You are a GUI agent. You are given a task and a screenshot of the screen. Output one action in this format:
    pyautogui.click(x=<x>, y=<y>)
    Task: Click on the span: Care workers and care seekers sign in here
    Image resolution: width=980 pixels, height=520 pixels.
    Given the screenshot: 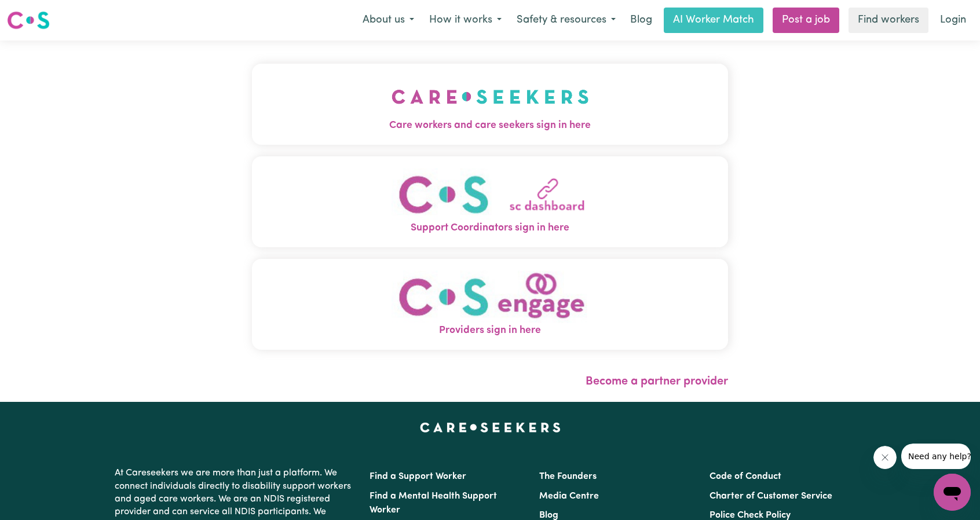 What is the action you would take?
    pyautogui.click(x=490, y=126)
    